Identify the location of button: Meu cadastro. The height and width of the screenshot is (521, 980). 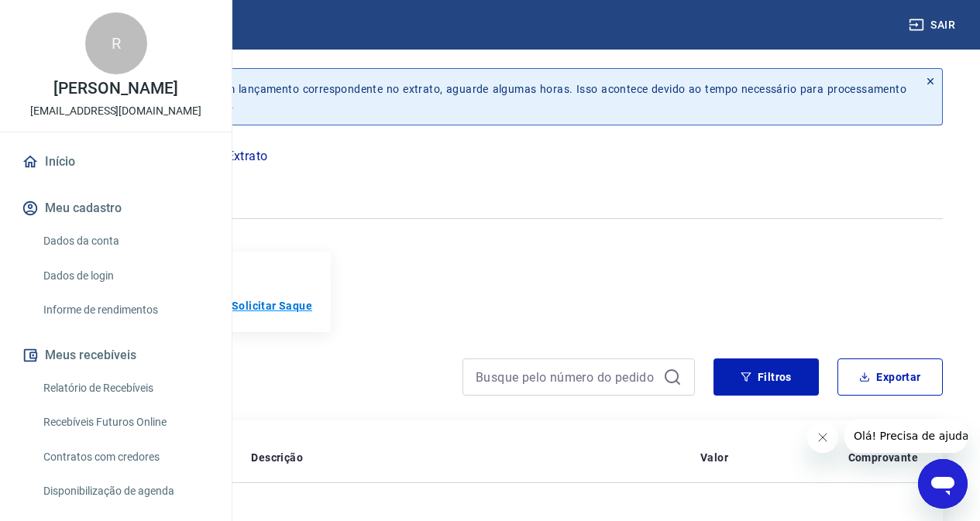
(115, 208).